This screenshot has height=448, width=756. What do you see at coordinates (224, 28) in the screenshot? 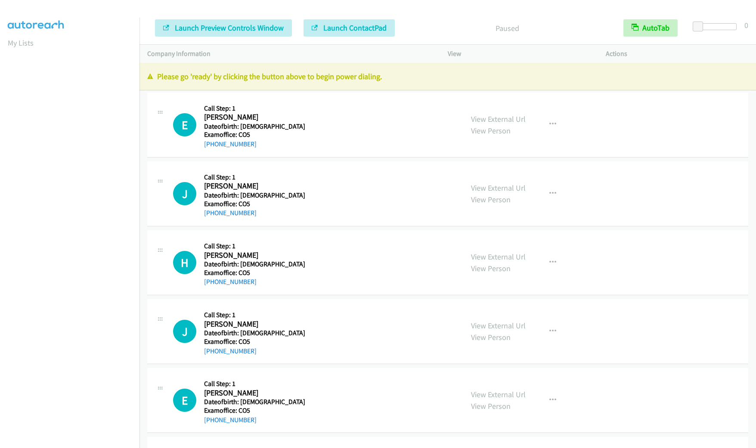
I see `button: Launch Preview Controls Window` at bounding box center [224, 28].